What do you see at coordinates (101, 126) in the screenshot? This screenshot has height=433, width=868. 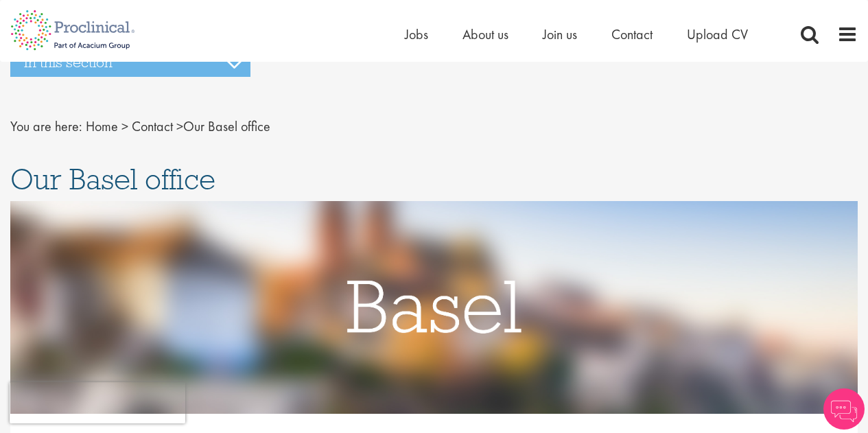 I see `a: breadcrumb link to Home` at bounding box center [101, 126].